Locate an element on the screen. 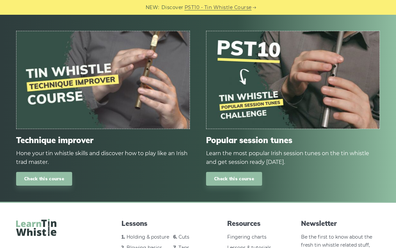 This screenshot has height=248, width=396. span: Technique improver is located at coordinates (103, 140).